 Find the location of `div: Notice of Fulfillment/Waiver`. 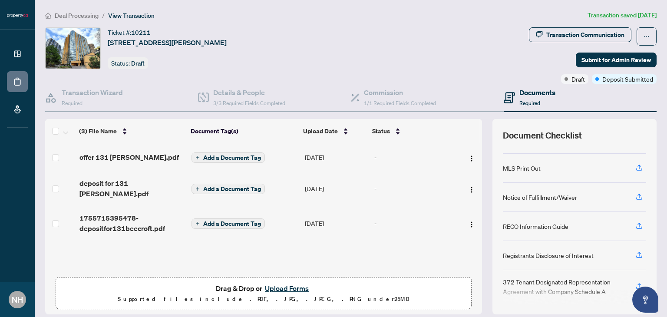

div: Notice of Fulfillment/Waiver is located at coordinates (540, 197).